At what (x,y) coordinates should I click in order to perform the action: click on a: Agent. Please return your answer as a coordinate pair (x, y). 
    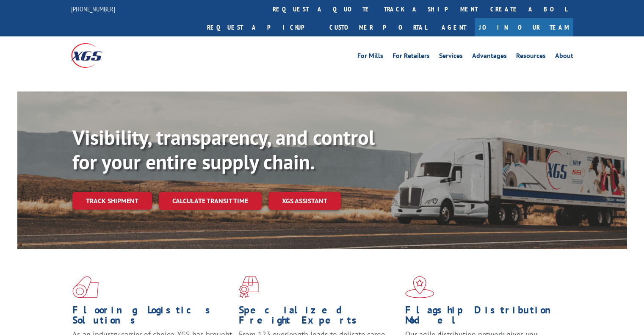
    Looking at the image, I should click on (454, 27).